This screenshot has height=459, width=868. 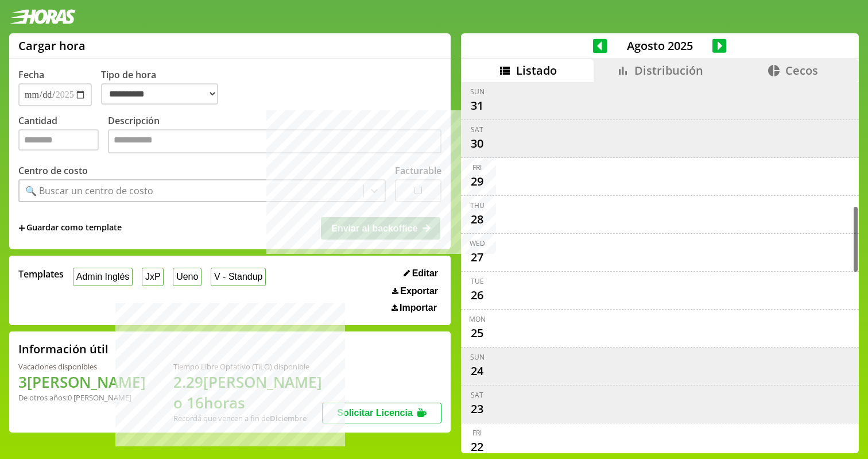 I want to click on div: Tue, so click(x=478, y=281).